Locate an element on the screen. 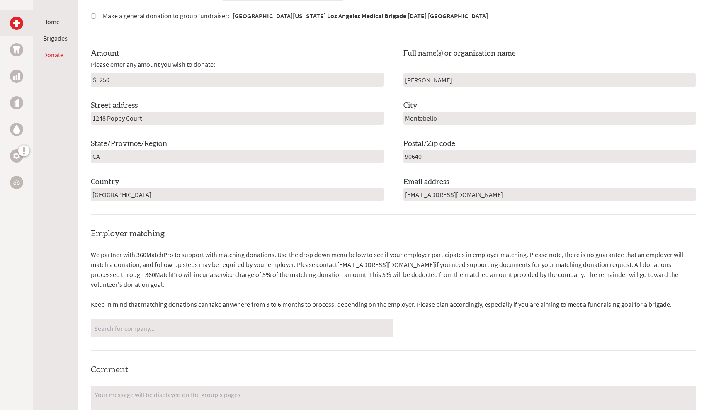 The image size is (709, 410). div: Dental is located at coordinates (17, 50).